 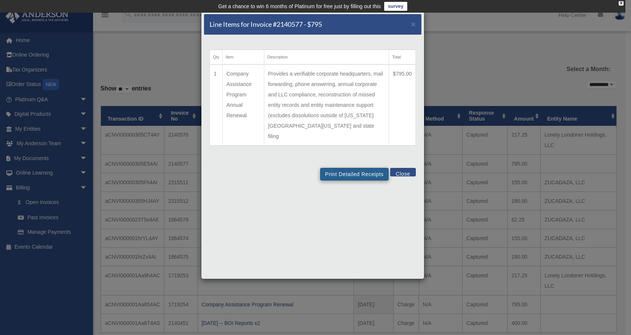 What do you see at coordinates (299, 6) in the screenshot?
I see `div: Get a chance to win 6 months of Platinum for free just by filling out this` at bounding box center [299, 6].